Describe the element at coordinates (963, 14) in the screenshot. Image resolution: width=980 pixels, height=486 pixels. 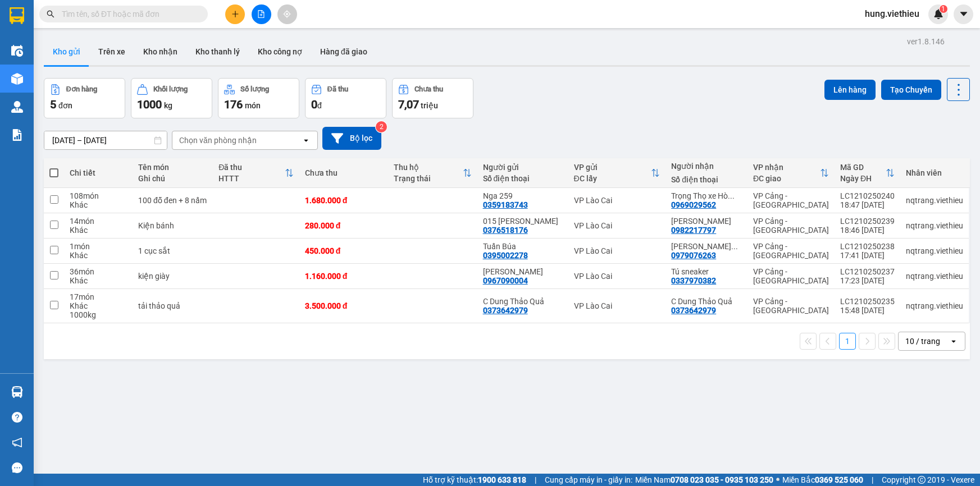
I see `span: caret-down` at that location.